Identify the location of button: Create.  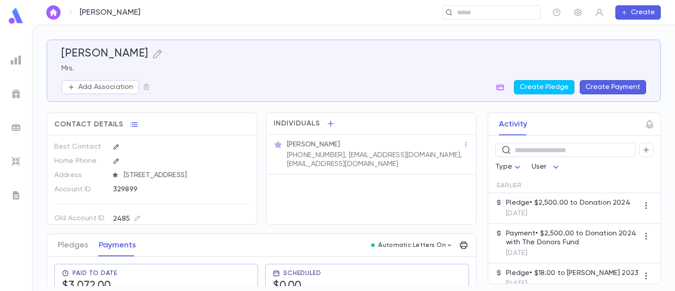
(638, 12).